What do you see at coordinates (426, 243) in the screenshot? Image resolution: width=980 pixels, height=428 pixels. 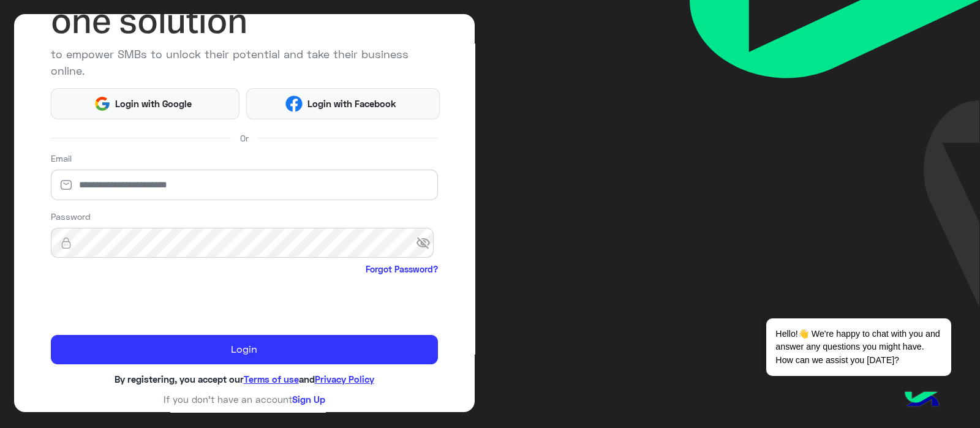 I see `span: visibility_off` at bounding box center [426, 243].